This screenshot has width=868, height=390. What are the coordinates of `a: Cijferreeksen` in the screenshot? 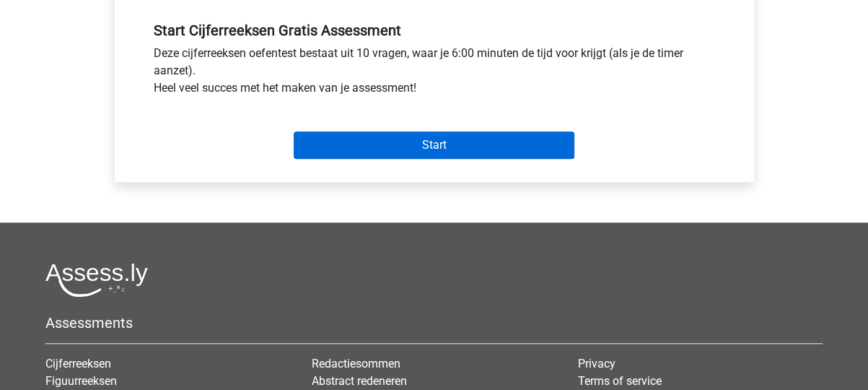 It's located at (78, 363).